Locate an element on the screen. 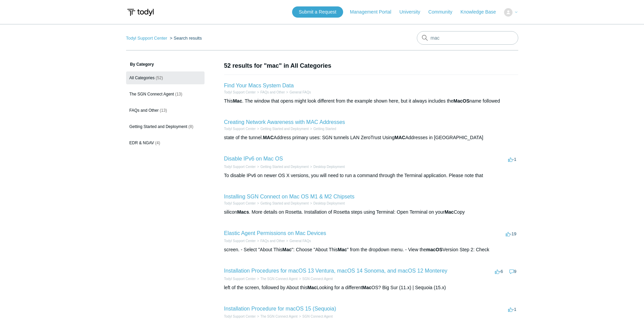  div: silicon . More details on Rosetta. Installation of Rosetta steps using Terminal: Open Terminal on... is located at coordinates (371, 212).